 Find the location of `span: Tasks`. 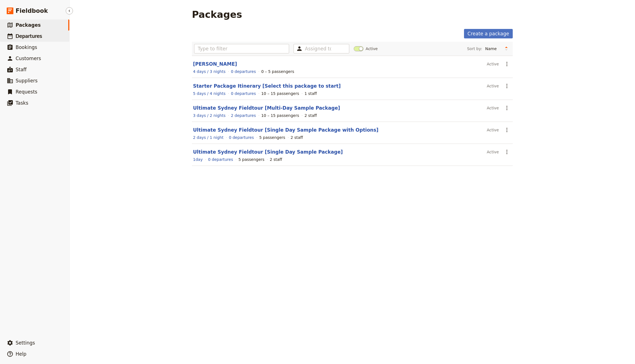

span: Tasks is located at coordinates (22, 103).